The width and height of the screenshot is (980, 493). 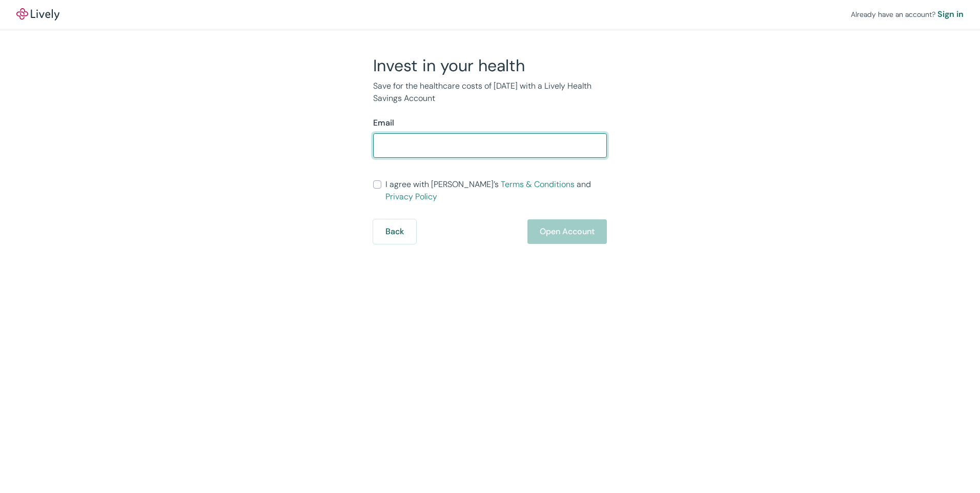 I want to click on button: Back, so click(x=394, y=231).